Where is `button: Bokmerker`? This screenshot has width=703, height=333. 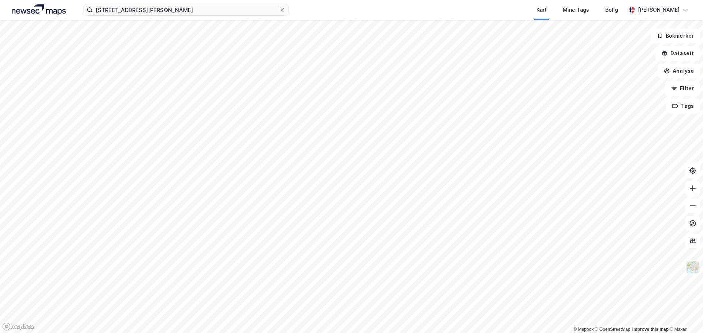
button: Bokmerker is located at coordinates (675, 36).